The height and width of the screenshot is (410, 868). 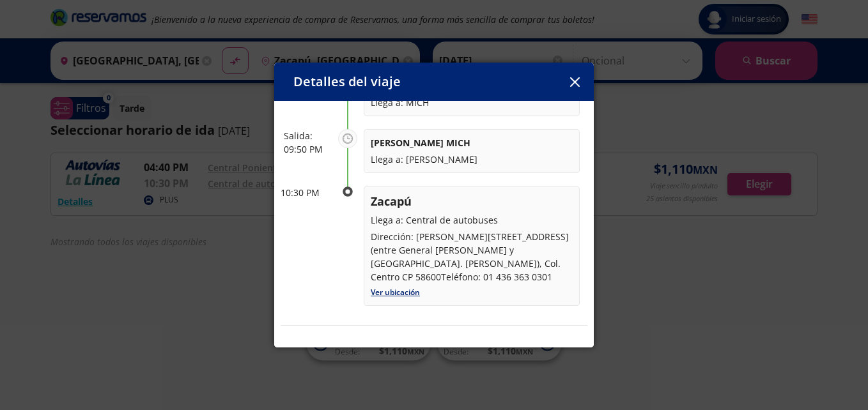 I want to click on p: Llega a: MICH, so click(x=472, y=102).